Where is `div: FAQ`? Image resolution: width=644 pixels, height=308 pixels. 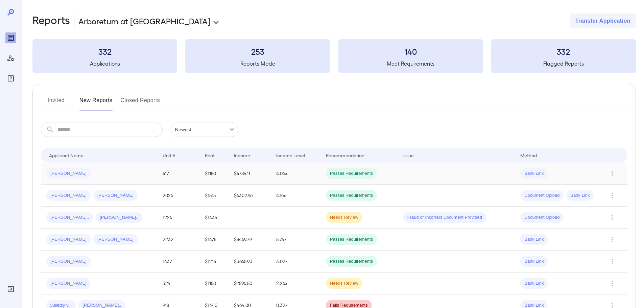 div: FAQ is located at coordinates (11, 79).